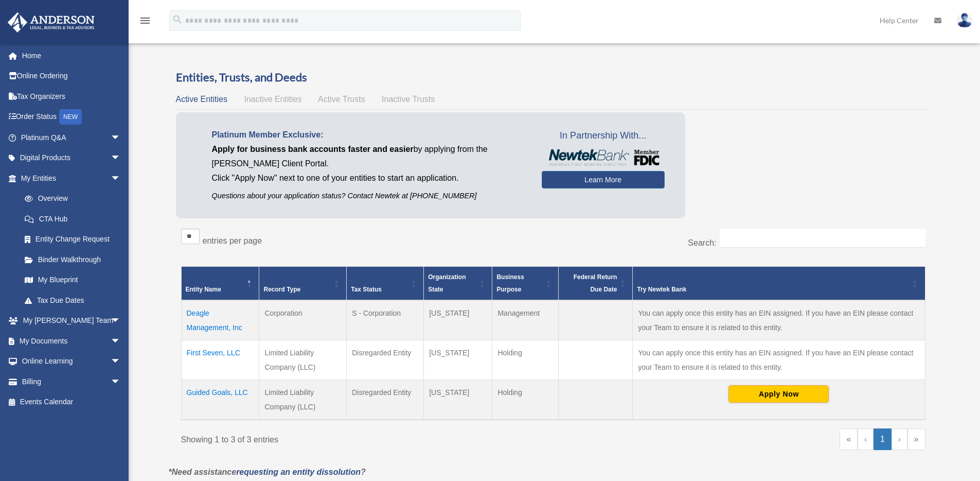 The height and width of the screenshot is (481, 980). What do you see at coordinates (595, 284) in the screenshot?
I see `th: Federal Return Due Date: Activate to sort` at bounding box center [595, 284].